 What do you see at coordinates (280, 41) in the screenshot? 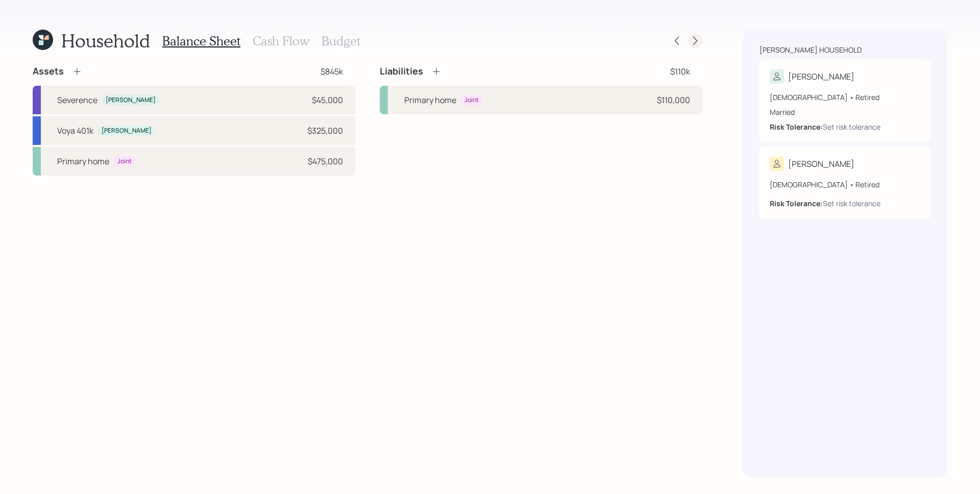
I see `h3: Cash Flow` at bounding box center [280, 41].